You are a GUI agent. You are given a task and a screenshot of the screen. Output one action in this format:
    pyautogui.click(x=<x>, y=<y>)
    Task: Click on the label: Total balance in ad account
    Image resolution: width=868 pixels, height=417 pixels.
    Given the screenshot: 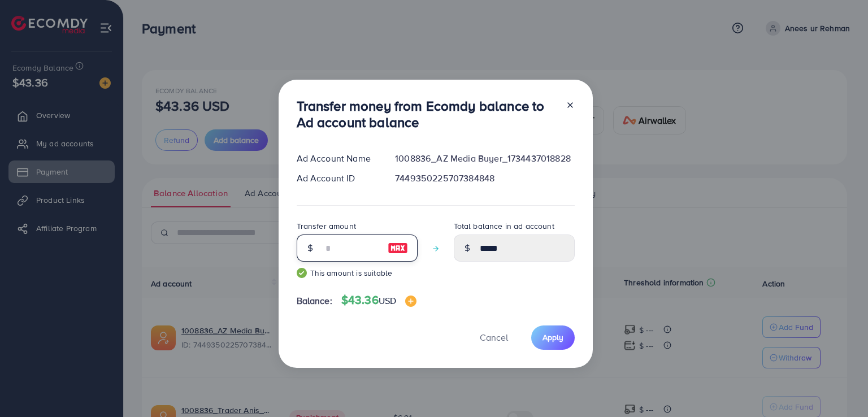 What is the action you would take?
    pyautogui.click(x=504, y=226)
    